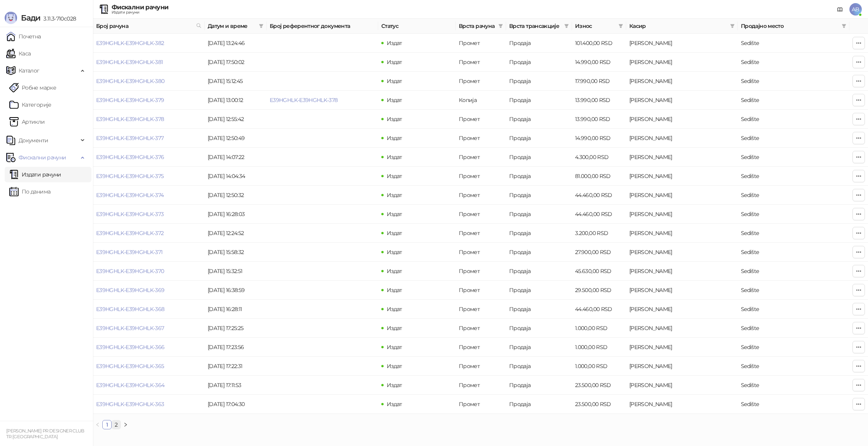 The width and height of the screenshot is (868, 446). Describe the element at coordinates (149, 328) in the screenshot. I see `td: E39HGHLK-E39HGHLK-367` at that location.